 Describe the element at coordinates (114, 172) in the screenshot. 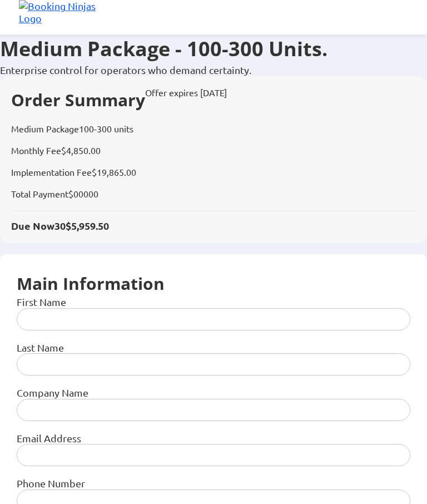

I see `span: $19,865.00` at that location.